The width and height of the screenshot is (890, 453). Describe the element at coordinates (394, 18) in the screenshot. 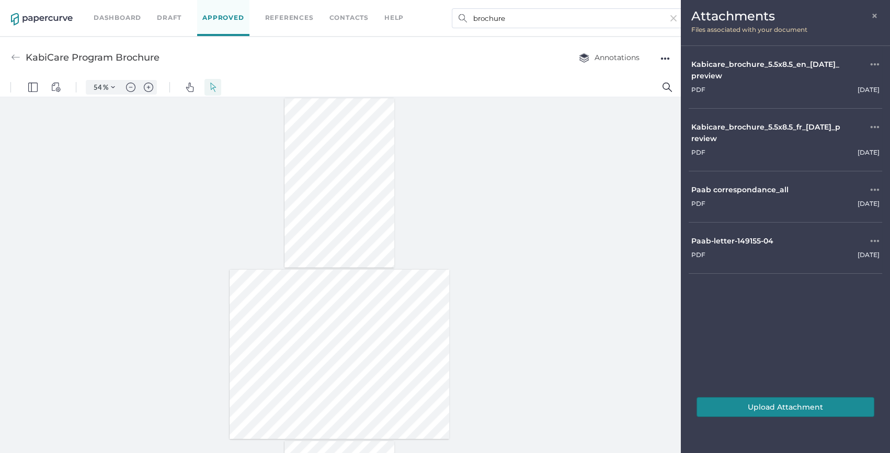

I see `div: help` at that location.